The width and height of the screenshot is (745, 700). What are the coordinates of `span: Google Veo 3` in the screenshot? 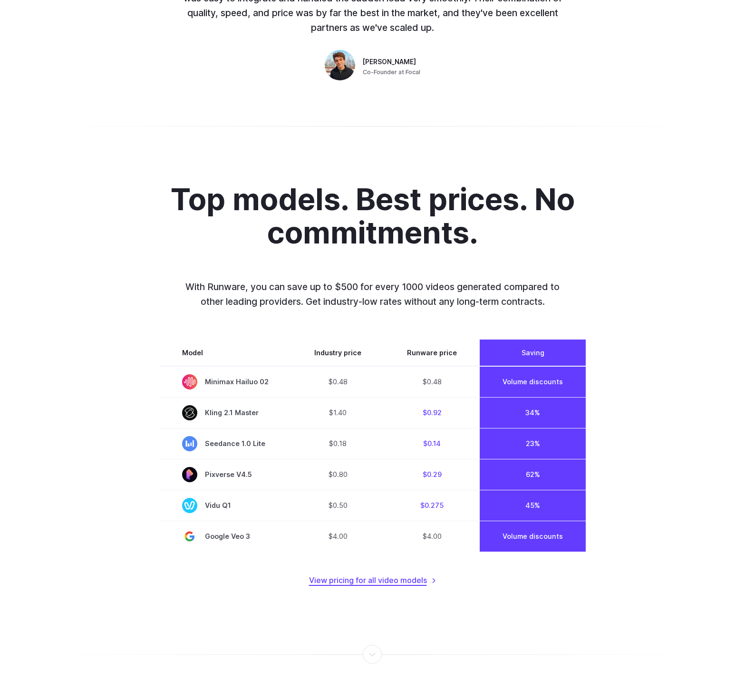 It's located at (226, 537).